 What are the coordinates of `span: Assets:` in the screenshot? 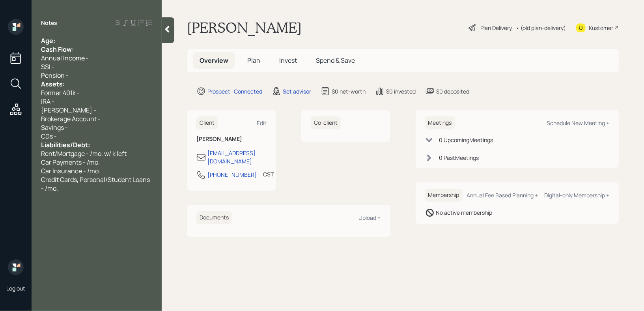 It's located at (53, 84).